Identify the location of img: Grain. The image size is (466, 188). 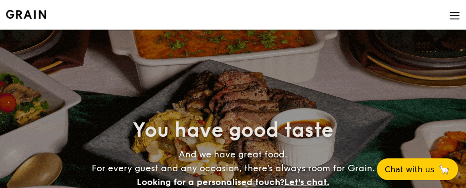
(26, 14).